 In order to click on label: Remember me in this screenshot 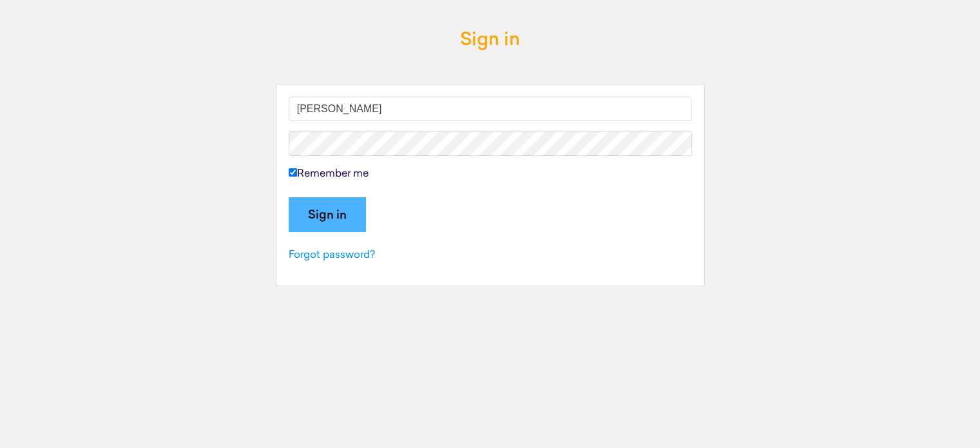, I will do `click(329, 174)`.